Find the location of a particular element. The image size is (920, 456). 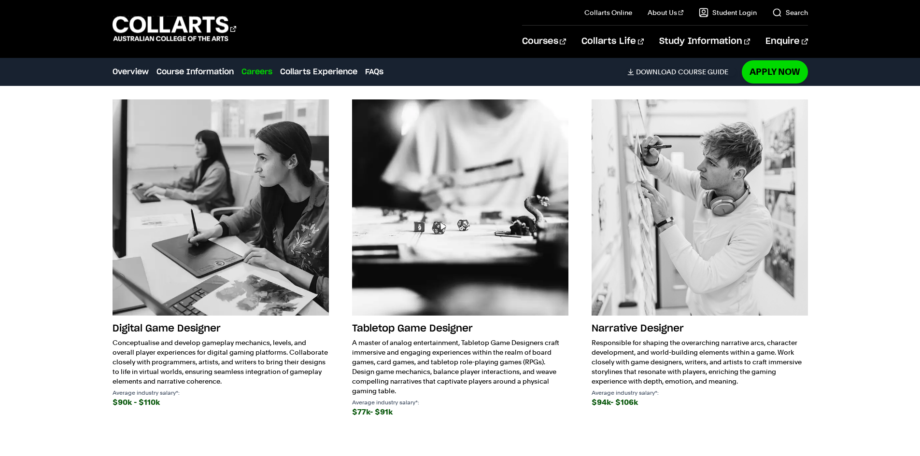

a: Careers is located at coordinates (257, 72).